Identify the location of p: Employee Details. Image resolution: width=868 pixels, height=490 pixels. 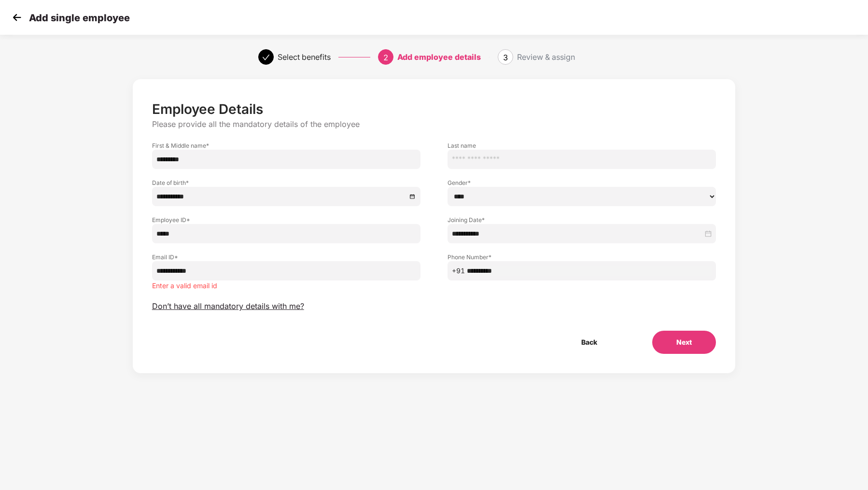
(434, 109).